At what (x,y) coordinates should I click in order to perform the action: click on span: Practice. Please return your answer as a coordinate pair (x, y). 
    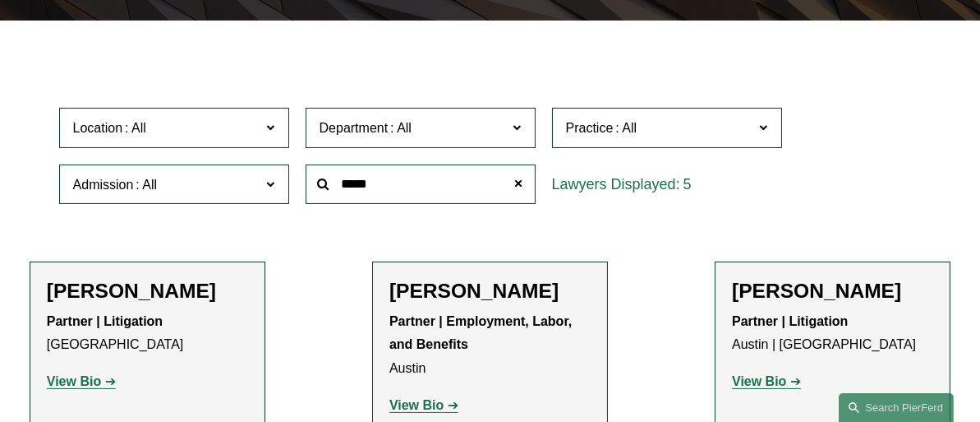
    Looking at the image, I should click on (590, 127).